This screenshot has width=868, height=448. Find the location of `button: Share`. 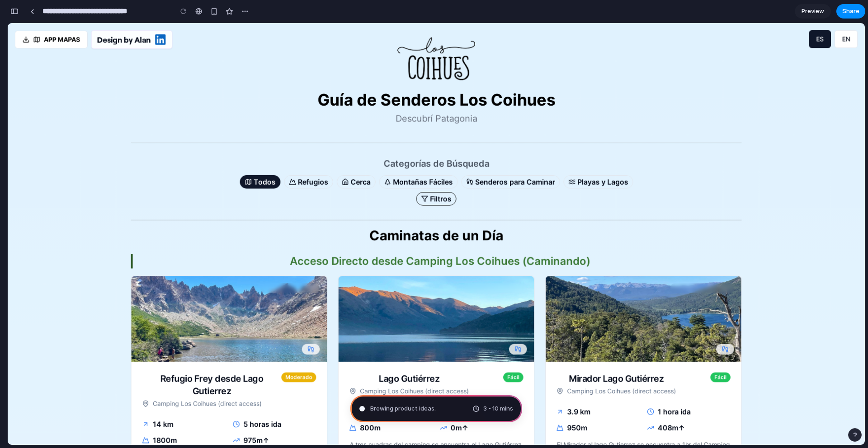

button: Share is located at coordinates (851, 11).